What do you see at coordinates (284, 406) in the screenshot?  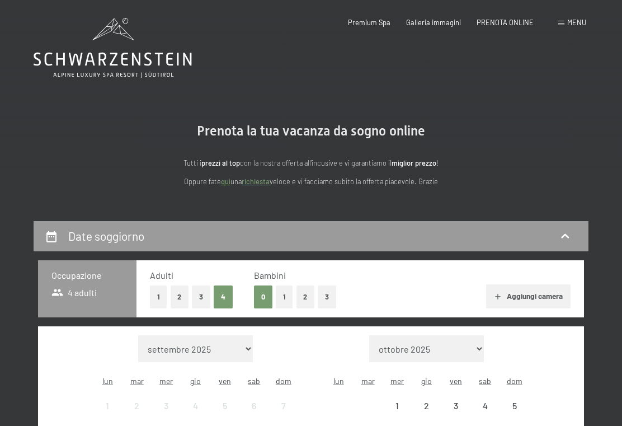 I see `div: Sun Sep 07 2025` at bounding box center [284, 406].